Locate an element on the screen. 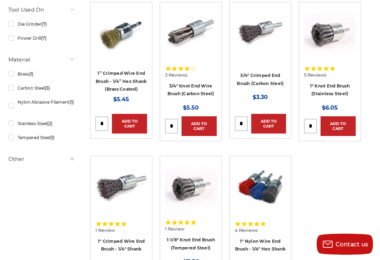 The width and height of the screenshot is (380, 260). a: Nylon Abrasive Filament is located at coordinates (42, 106).